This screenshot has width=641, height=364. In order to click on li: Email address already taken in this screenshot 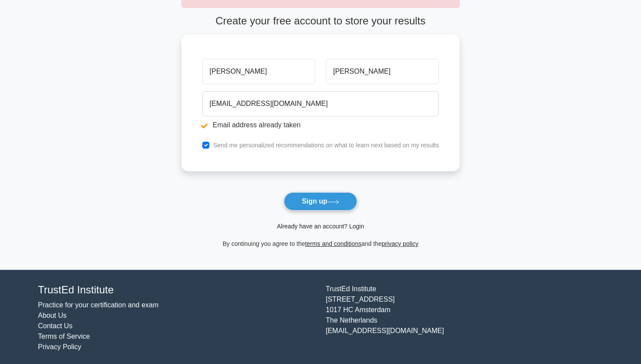, I will do `click(321, 125)`.